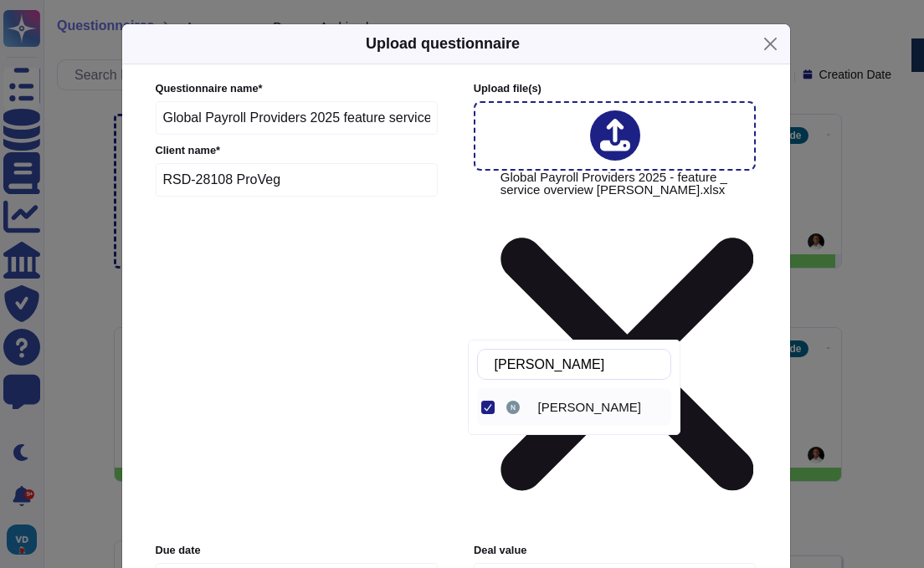 Image resolution: width=924 pixels, height=568 pixels. Describe the element at coordinates (297, 89) in the screenshot. I see `label: Questionnaire name` at that location.